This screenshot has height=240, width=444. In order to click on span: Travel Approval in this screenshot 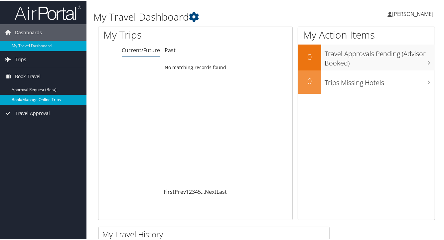, I will do `click(32, 113)`.